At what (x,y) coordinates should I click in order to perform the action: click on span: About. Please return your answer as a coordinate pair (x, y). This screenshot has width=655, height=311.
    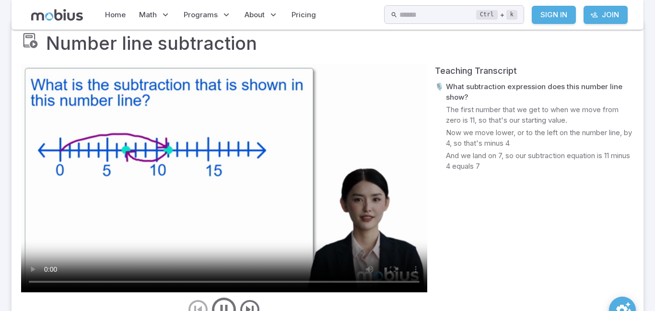
    Looking at the image, I should click on (255, 15).